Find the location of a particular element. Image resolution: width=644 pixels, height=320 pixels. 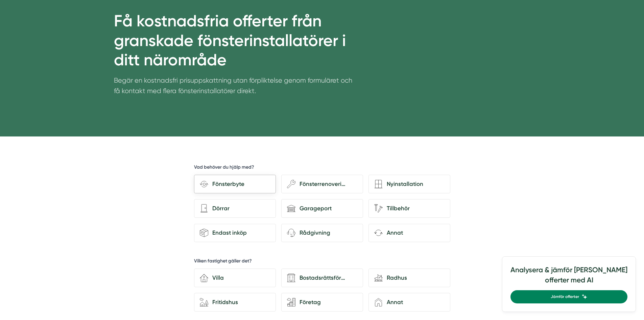

a: Jämför offerter is located at coordinates (569, 297).